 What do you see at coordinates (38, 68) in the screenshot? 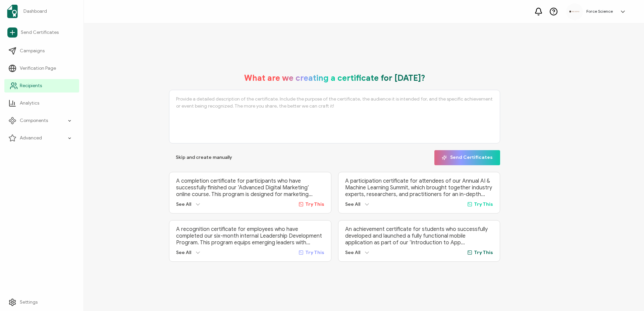
I see `span: Verification Page` at bounding box center [38, 68].